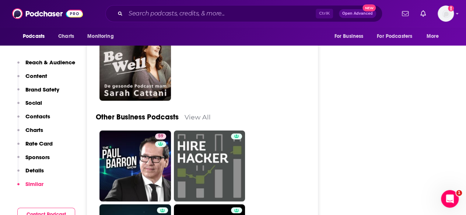  Describe the element at coordinates (432, 36) in the screenshot. I see `span: More` at that location.